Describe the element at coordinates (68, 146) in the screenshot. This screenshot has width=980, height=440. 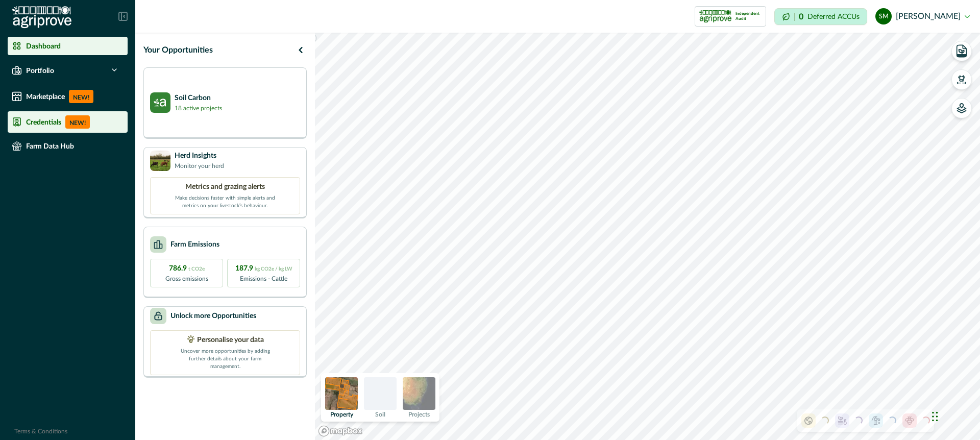
I see `a: Farm Data Hub` at that location.